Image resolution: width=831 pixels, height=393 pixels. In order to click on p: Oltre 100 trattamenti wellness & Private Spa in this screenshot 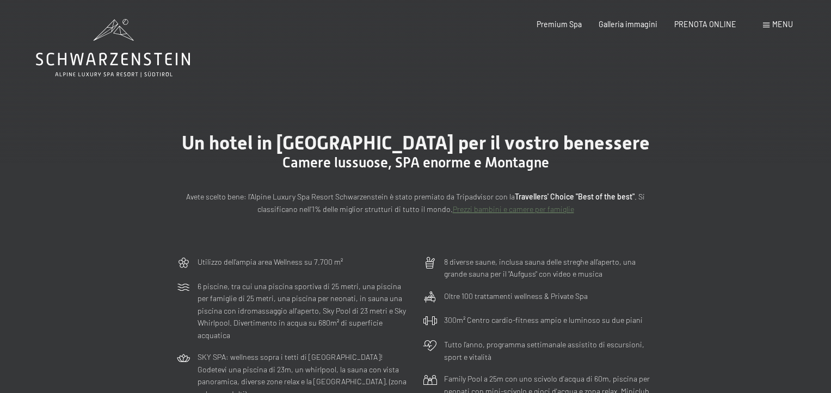, I will do `click(516, 296)`.